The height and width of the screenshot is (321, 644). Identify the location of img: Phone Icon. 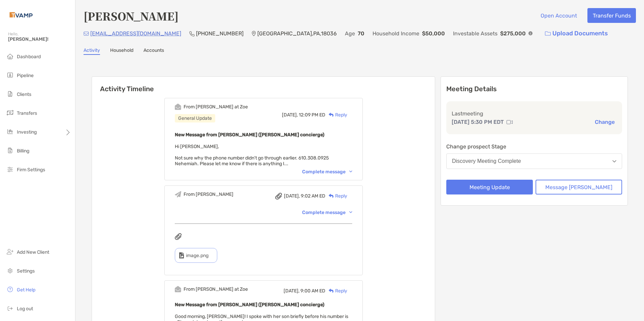
(192, 33).